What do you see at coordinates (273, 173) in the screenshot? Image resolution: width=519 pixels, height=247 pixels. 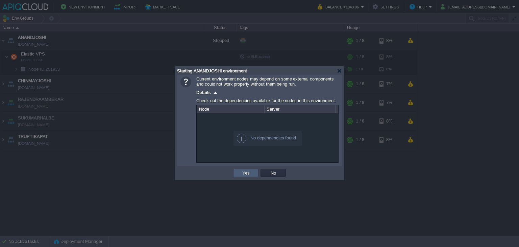 I see `button: No` at bounding box center [273, 173].